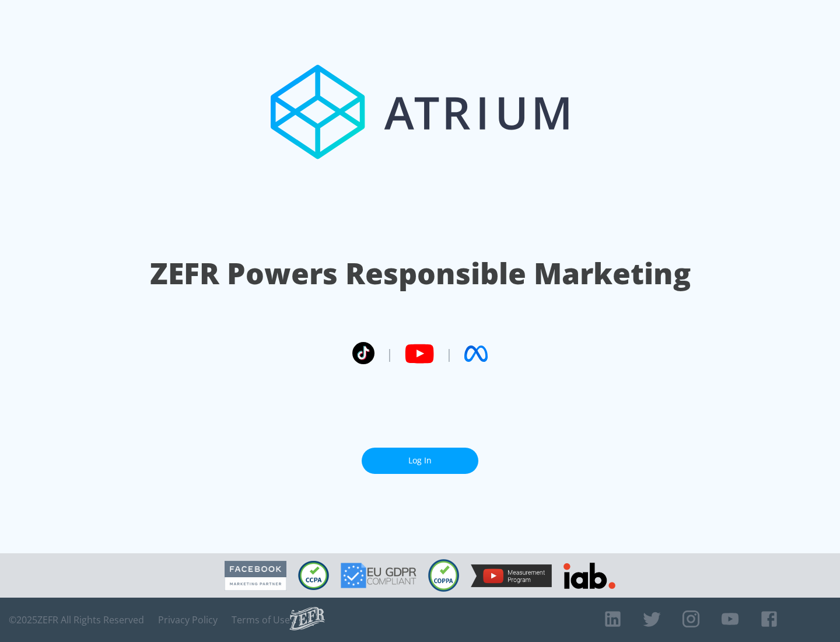 The height and width of the screenshot is (642, 840). Describe the element at coordinates (589, 575) in the screenshot. I see `img: IAB` at that location.